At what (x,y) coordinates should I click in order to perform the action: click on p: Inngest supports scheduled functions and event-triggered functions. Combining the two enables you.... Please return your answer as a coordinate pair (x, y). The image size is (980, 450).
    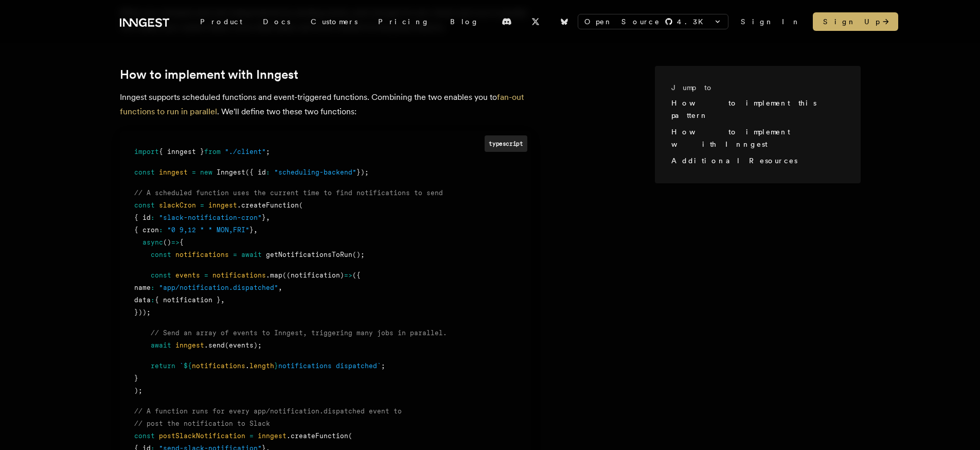
    Looking at the image, I should click on (326, 105).